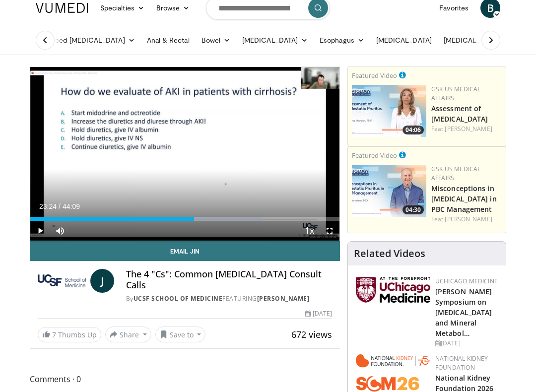 Image resolution: width=536 pixels, height=392 pixels. Describe the element at coordinates (216, 40) in the screenshot. I see `a: Bowel` at that location.